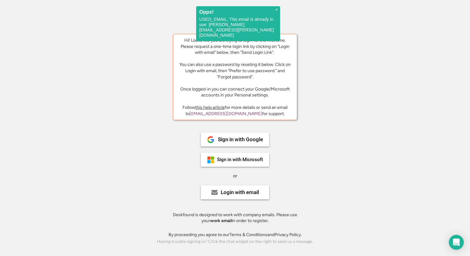  Describe the element at coordinates (248, 234) in the screenshot. I see `a: Terms & Conditions` at that location.